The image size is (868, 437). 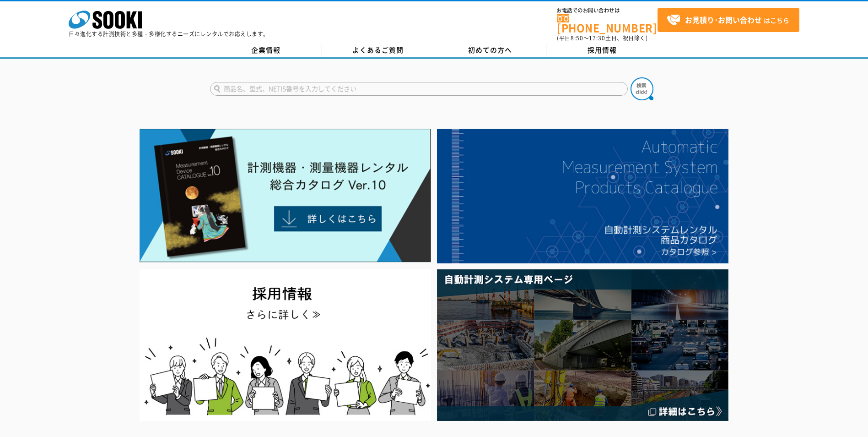 What do you see at coordinates (266, 50) in the screenshot?
I see `a: 企業情報` at bounding box center [266, 50].